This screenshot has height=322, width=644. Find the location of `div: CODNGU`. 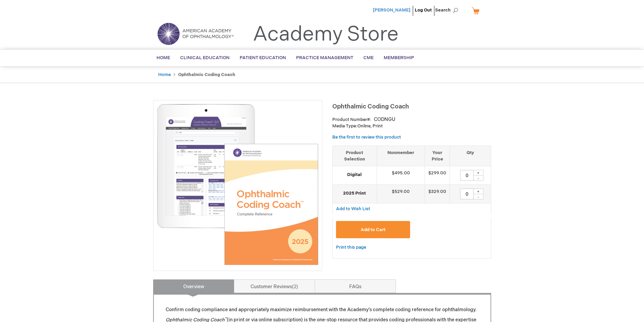

div: CODNGU is located at coordinates (385, 120).